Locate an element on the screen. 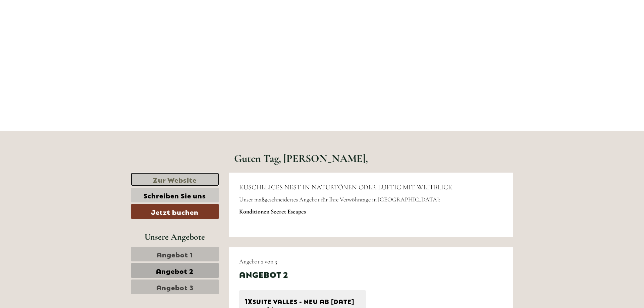  a: Schreiben Sie uns is located at coordinates (175, 195).